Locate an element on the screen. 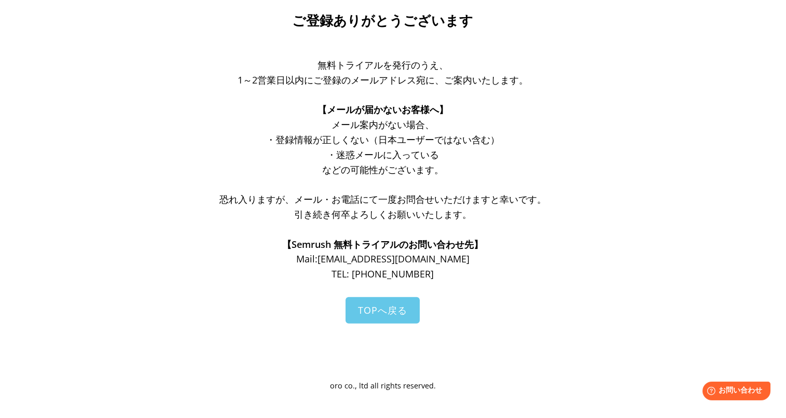 This screenshot has width=786, height=418. span: 【メールが届かないお客様へ】 is located at coordinates (383, 109).